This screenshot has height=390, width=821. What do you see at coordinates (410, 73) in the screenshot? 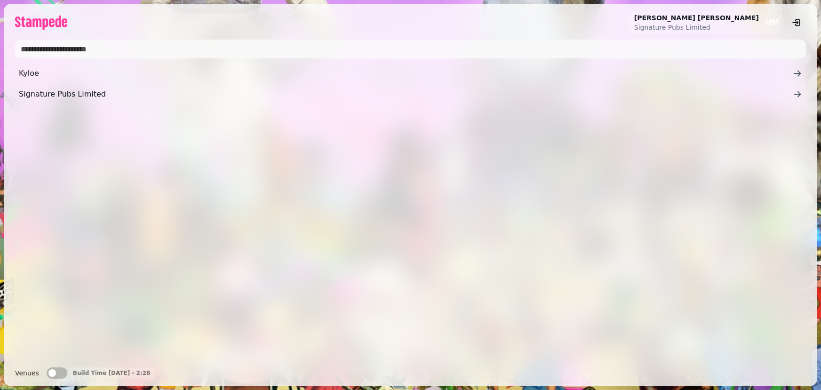
I see `a: Kyloe` at bounding box center [410, 73].